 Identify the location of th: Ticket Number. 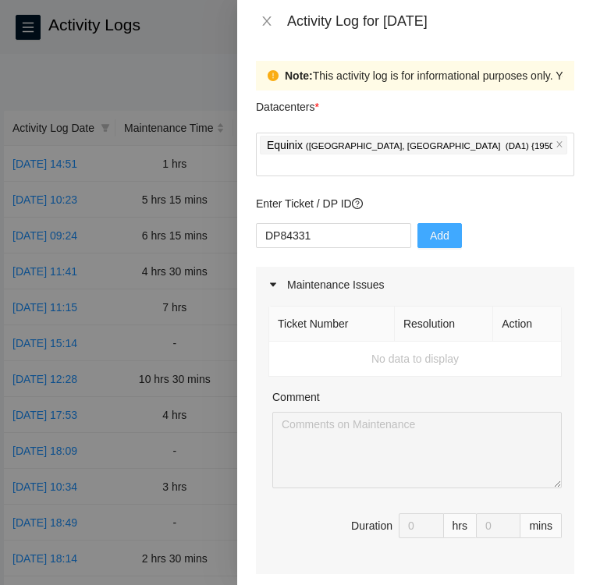
(332, 324).